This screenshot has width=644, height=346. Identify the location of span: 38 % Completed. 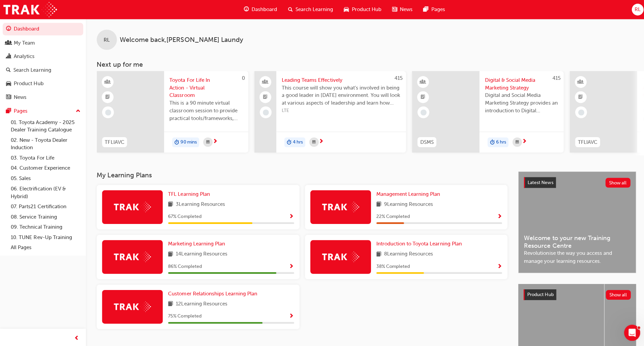
(391, 266).